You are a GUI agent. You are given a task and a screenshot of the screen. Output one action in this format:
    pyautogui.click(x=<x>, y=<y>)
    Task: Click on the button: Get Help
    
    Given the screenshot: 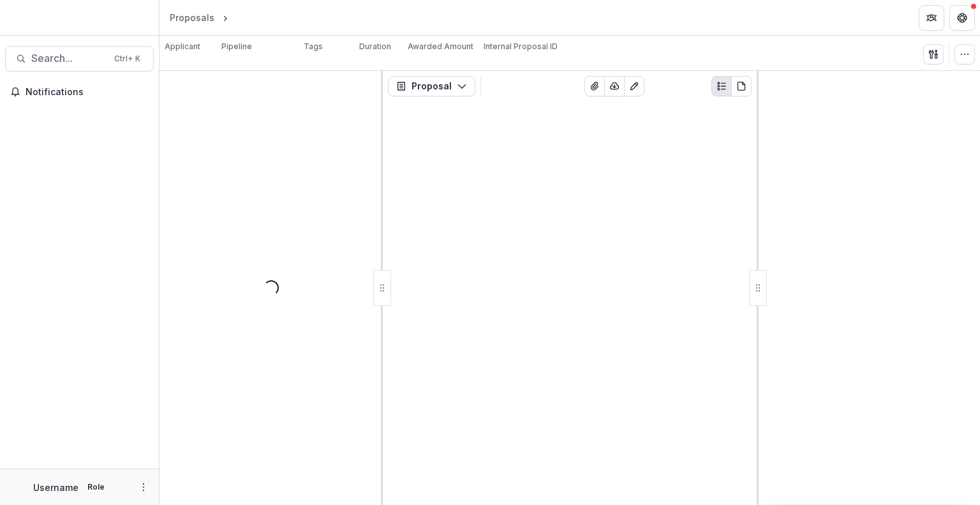 What is the action you would take?
    pyautogui.click(x=962, y=18)
    